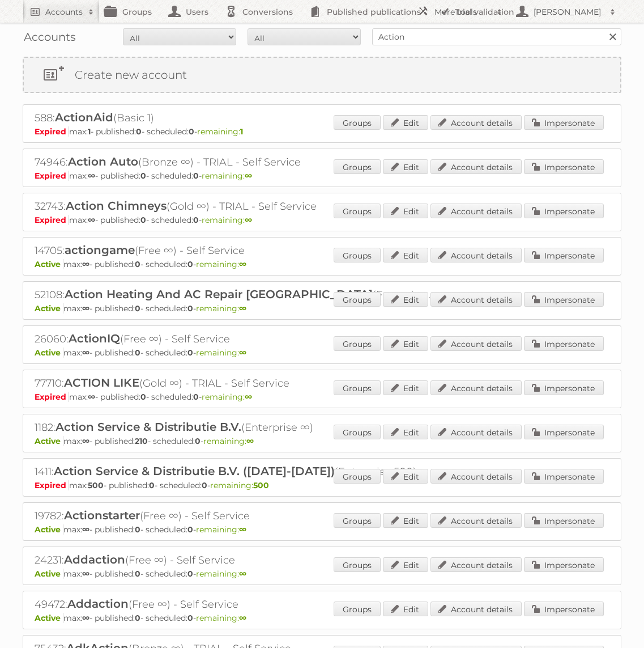 This screenshot has height=648, width=644. Describe the element at coordinates (322, 75) in the screenshot. I see `a: Create new account` at that location.